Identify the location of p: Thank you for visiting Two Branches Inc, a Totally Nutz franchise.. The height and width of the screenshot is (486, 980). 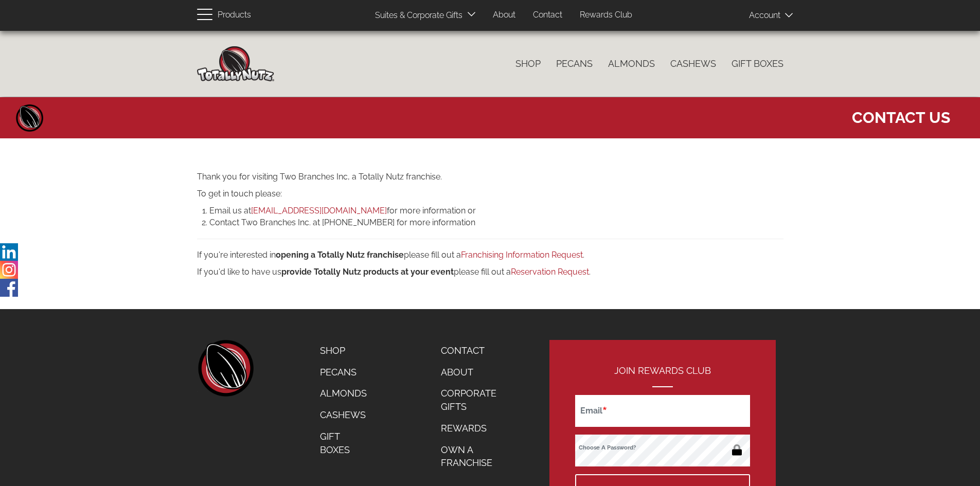
(490, 177).